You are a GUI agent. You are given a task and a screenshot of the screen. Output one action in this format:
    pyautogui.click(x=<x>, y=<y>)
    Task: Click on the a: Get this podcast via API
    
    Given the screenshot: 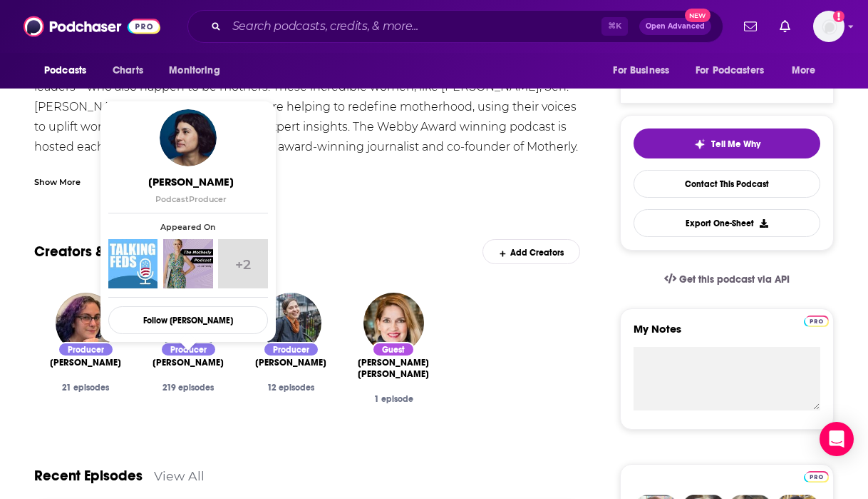 What is the action you would take?
    pyautogui.click(x=727, y=279)
    